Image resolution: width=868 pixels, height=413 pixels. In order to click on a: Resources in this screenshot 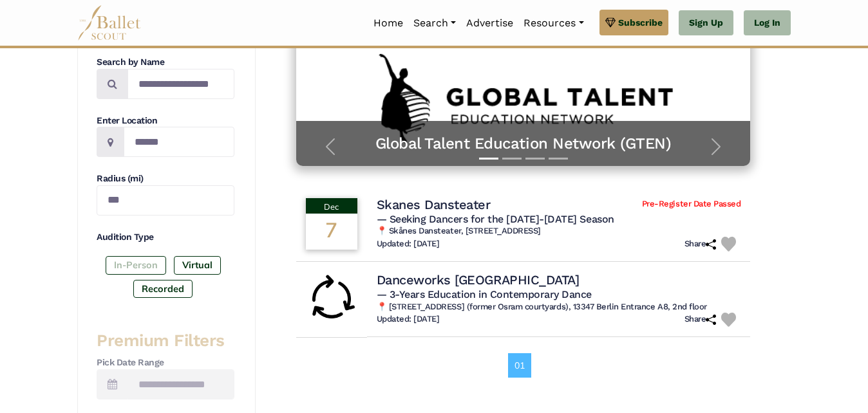, I will do `click(553, 23)`.